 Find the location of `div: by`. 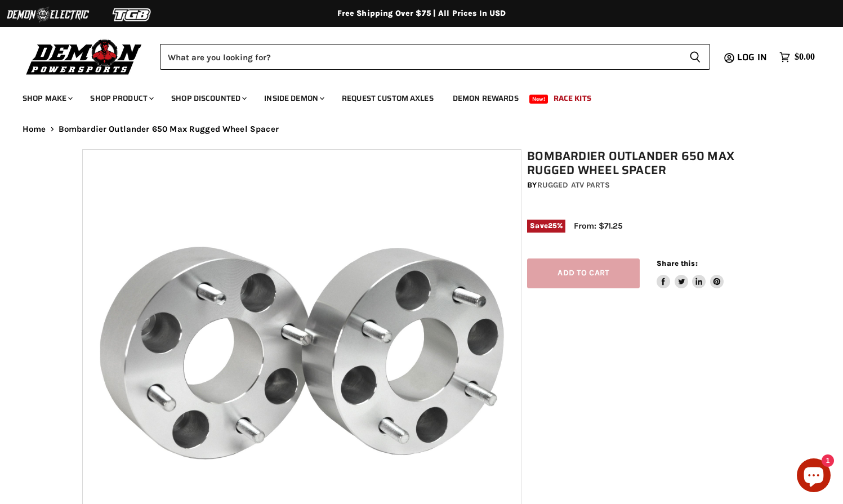

div: by is located at coordinates (646, 185).